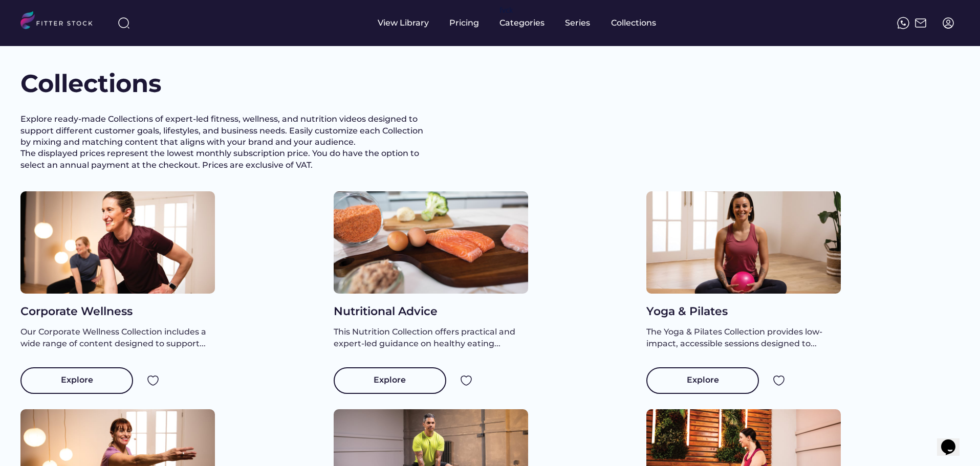 The width and height of the screenshot is (980, 466). Describe the element at coordinates (948, 23) in the screenshot. I see `img: profile-circle.svg` at that location.